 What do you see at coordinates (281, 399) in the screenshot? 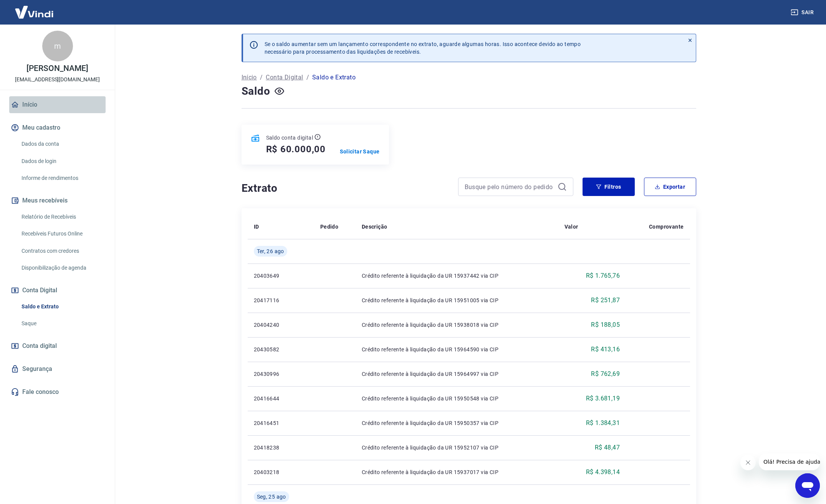
I see `p: 20416644` at bounding box center [281, 399].